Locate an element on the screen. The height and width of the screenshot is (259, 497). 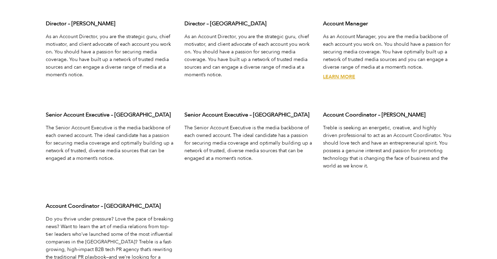
a: Account Manager is located at coordinates (339, 77).